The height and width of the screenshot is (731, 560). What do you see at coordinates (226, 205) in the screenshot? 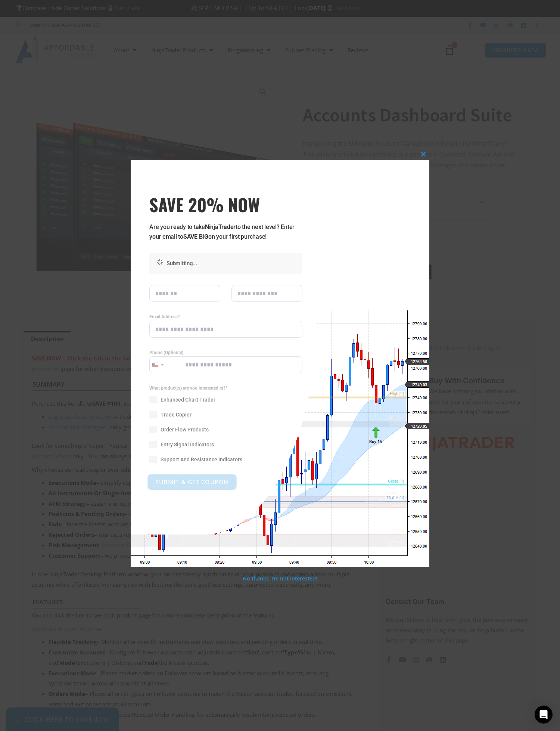
I see `h3: SAVE 20% NOW` at bounding box center [226, 205].